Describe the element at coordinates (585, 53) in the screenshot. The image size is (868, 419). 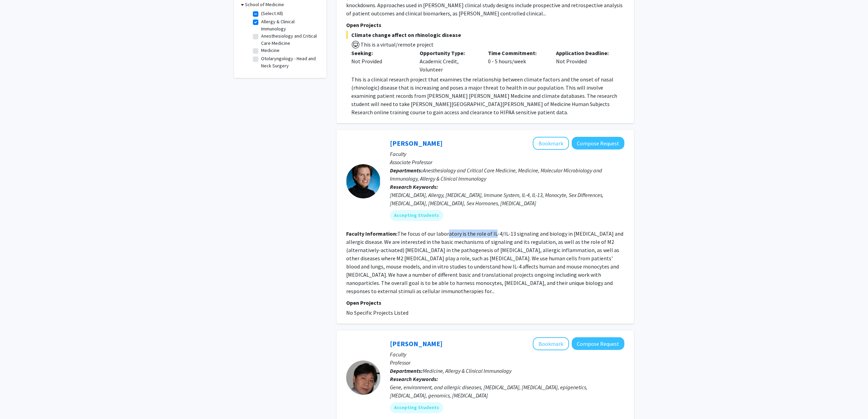
I see `p: Application Deadline:` at that location.